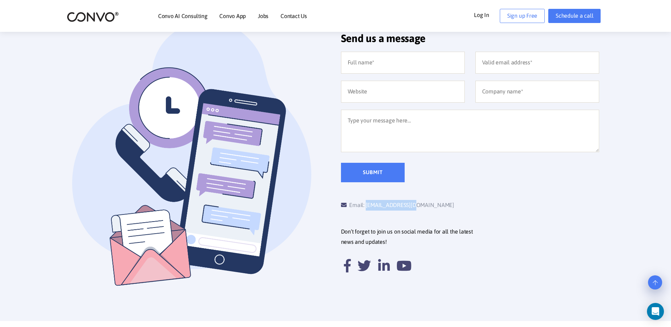  I want to click on a: Sign up Free, so click(522, 16).